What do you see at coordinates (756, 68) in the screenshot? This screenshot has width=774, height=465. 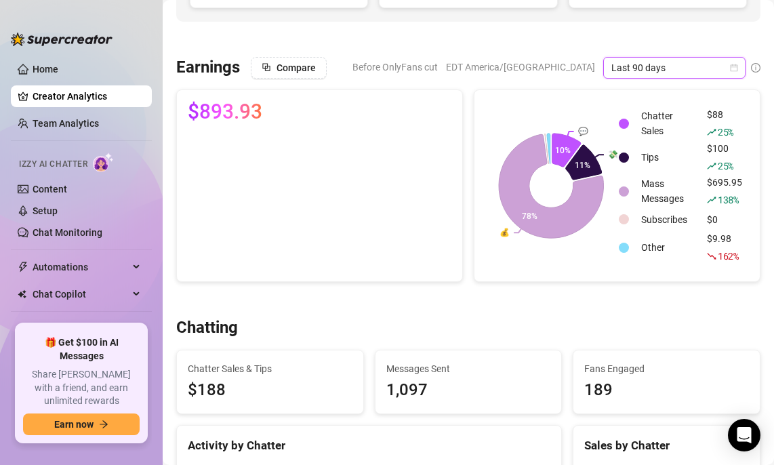 I see `span: info-circle` at bounding box center [756, 68].